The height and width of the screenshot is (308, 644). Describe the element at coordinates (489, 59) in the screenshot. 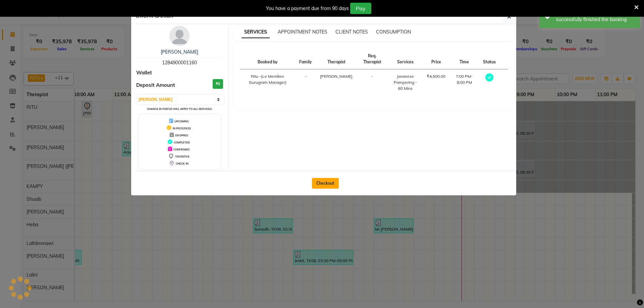

I see `th: Status` at that location.